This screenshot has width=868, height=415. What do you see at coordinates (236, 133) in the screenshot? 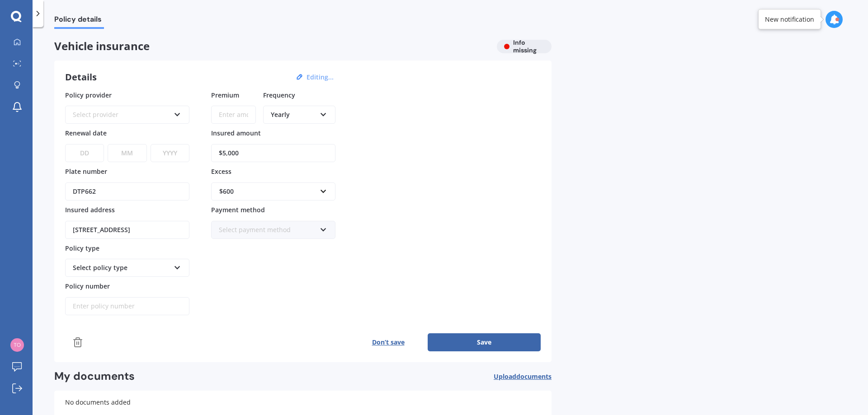
I see `span: Insured amount` at bounding box center [236, 133].